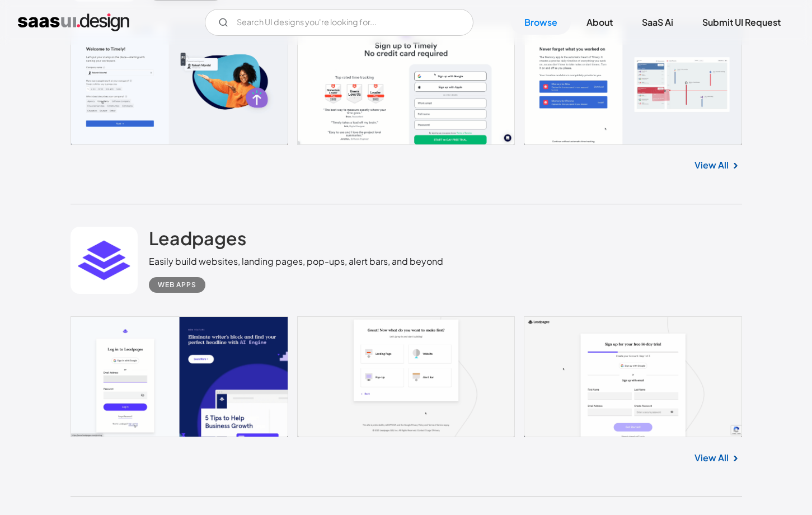 The image size is (812, 515). Describe the element at coordinates (73, 23) in the screenshot. I see `a: home` at that location.